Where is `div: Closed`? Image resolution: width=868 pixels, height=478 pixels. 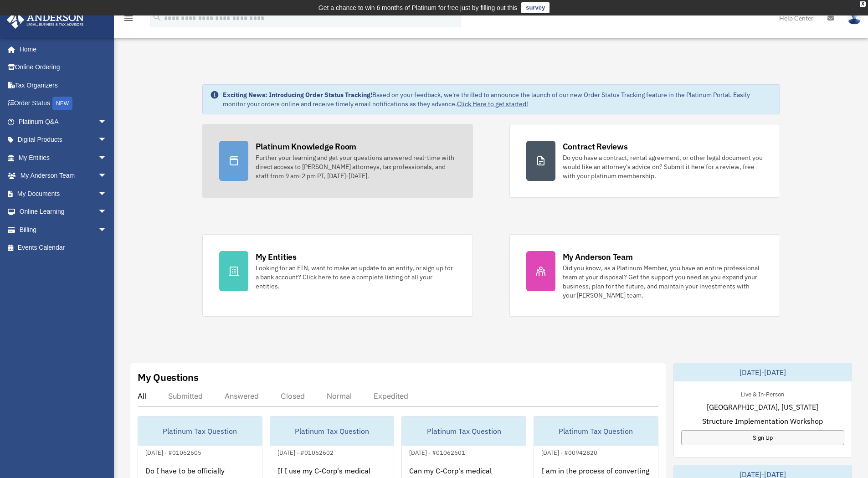 div: Closed is located at coordinates (292, 396).